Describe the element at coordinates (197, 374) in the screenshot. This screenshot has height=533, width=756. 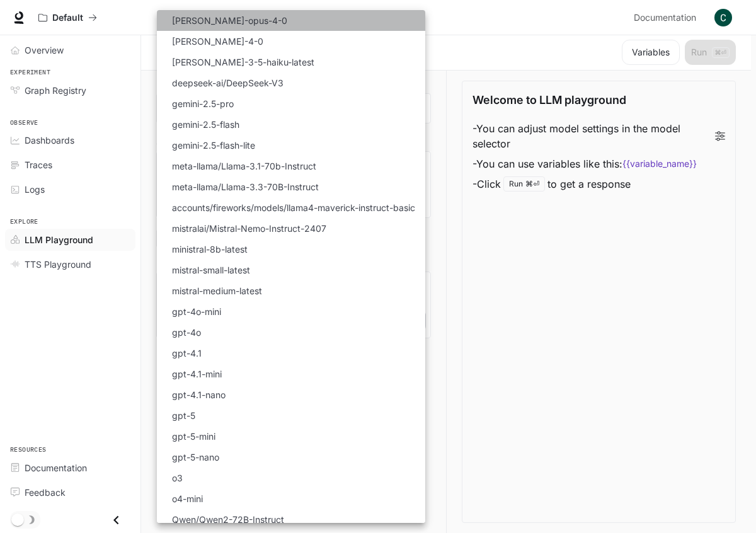
I see `p: gpt-4.1-mini` at that location.